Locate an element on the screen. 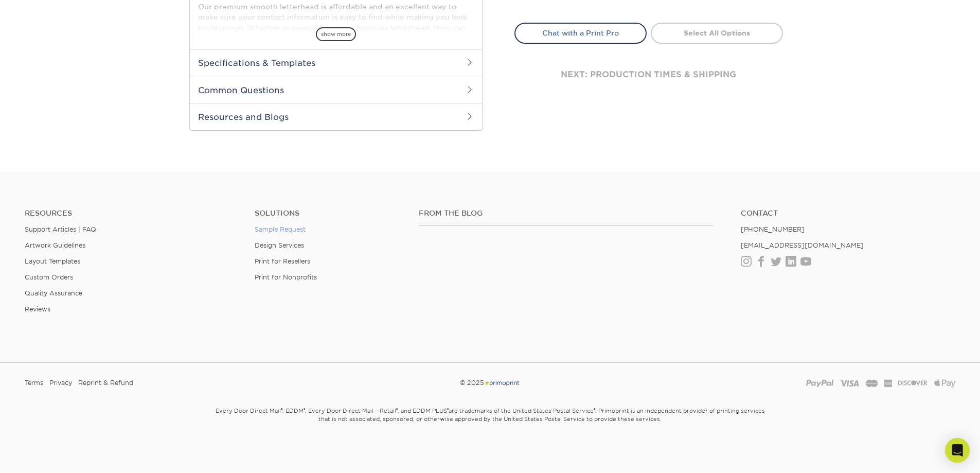 The image size is (980, 473). a: Select All Options is located at coordinates (717, 33).